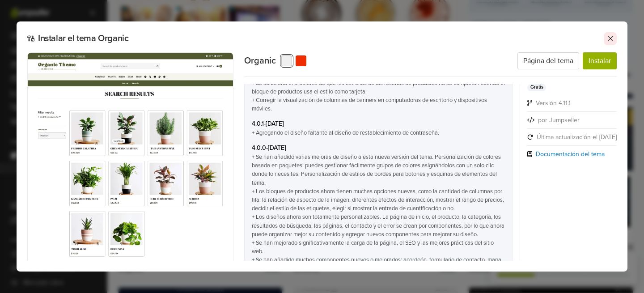 The width and height of the screenshot is (644, 293). I want to click on li: Corregir la visualización de columnas de banners en computadoras de escritorio y dispositivos móv..., so click(379, 105).